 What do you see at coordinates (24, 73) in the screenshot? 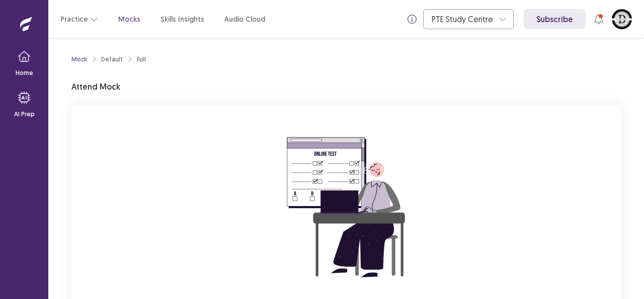
I see `p: Home` at bounding box center [24, 73].